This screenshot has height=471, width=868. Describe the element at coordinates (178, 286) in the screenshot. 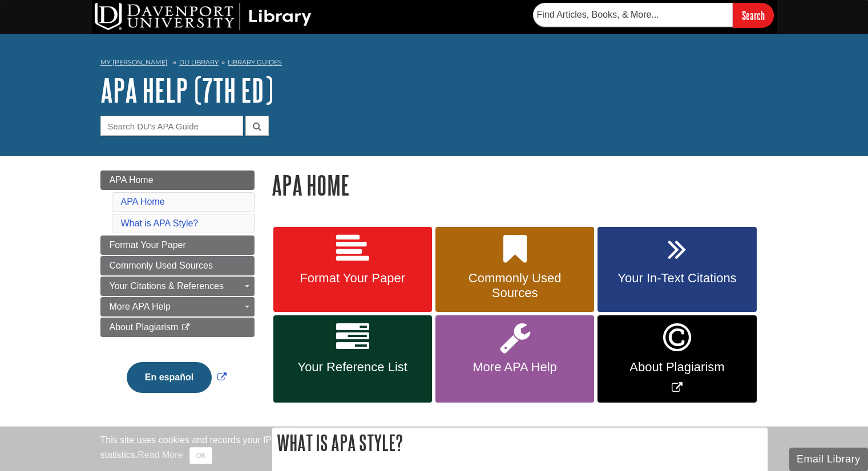

I see `a: Your Citations & References` at that location.